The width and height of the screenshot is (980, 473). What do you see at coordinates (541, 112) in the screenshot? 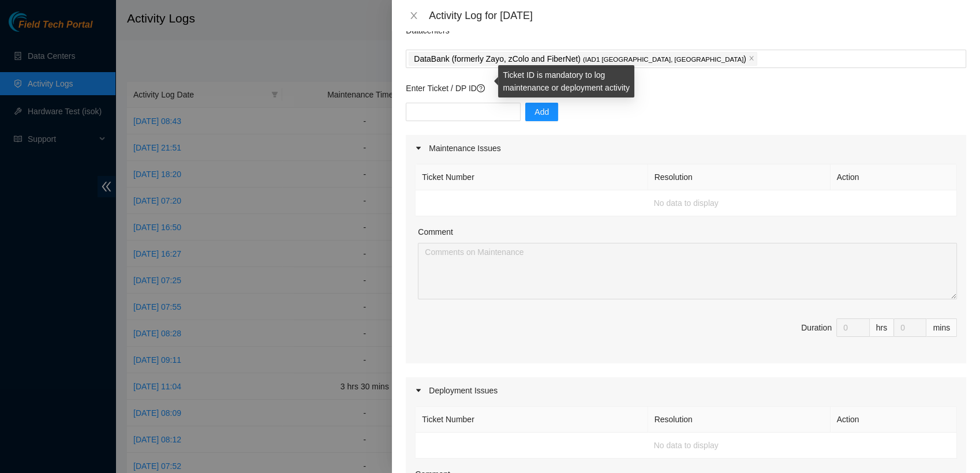
I see `button: Add` at bounding box center [541, 112].